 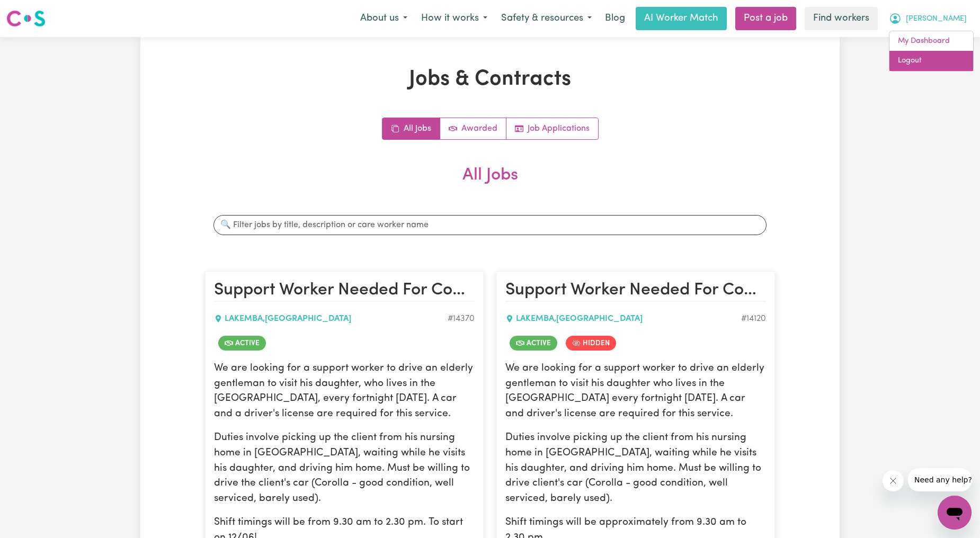 What do you see at coordinates (473, 129) in the screenshot?
I see `a: Active jobs` at bounding box center [473, 129].